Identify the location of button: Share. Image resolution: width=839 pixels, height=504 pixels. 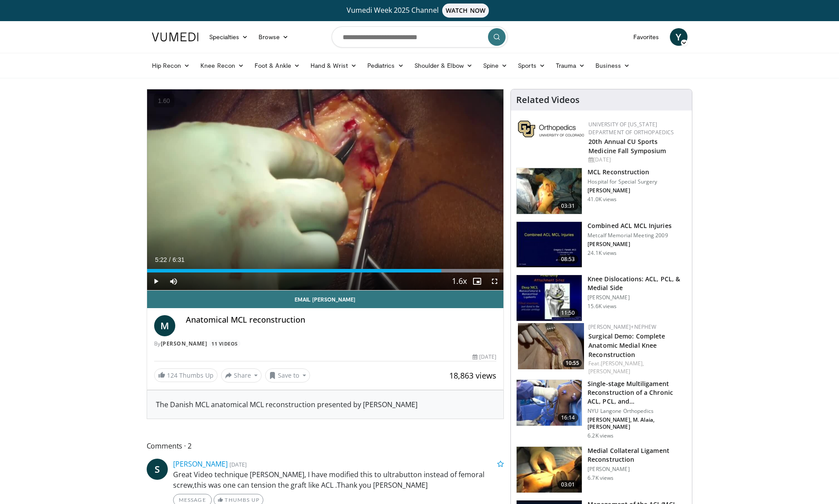
(241, 376).